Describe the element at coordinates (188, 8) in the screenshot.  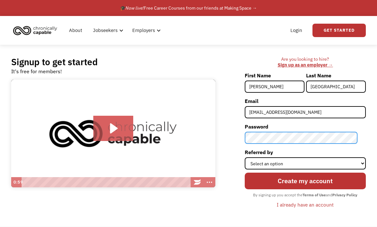
I see `div: 🎓 Free Career Courses from our friends at Making Space →` at that location.